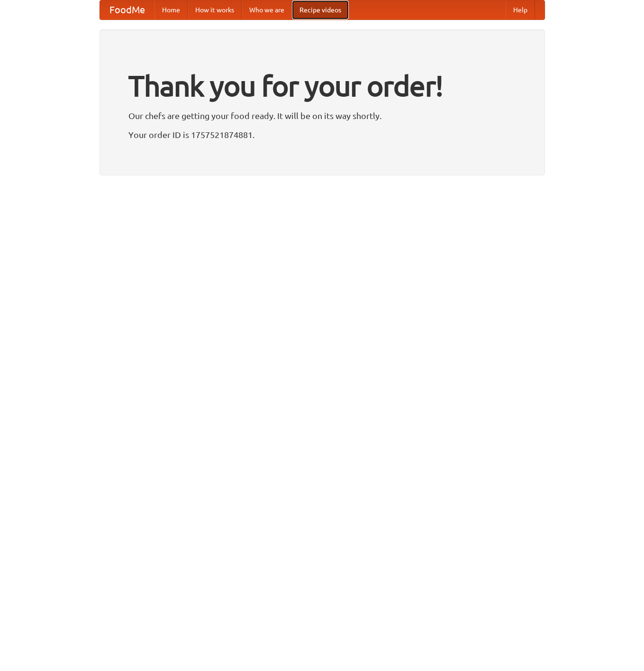  What do you see at coordinates (521, 10) in the screenshot?
I see `a: Help` at bounding box center [521, 10].